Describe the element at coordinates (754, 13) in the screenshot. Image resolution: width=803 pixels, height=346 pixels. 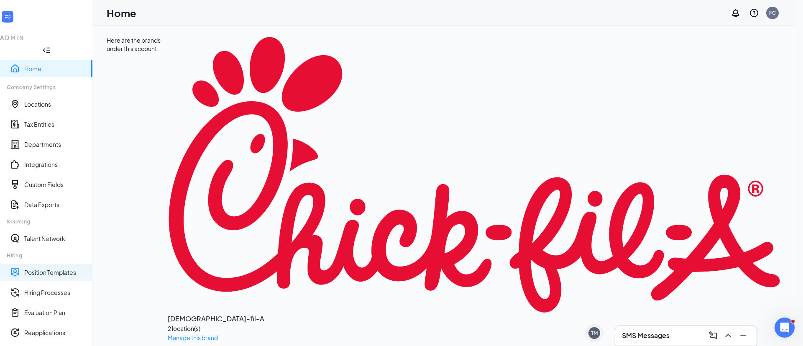
I see `svg: QuestionInfo` at that location.